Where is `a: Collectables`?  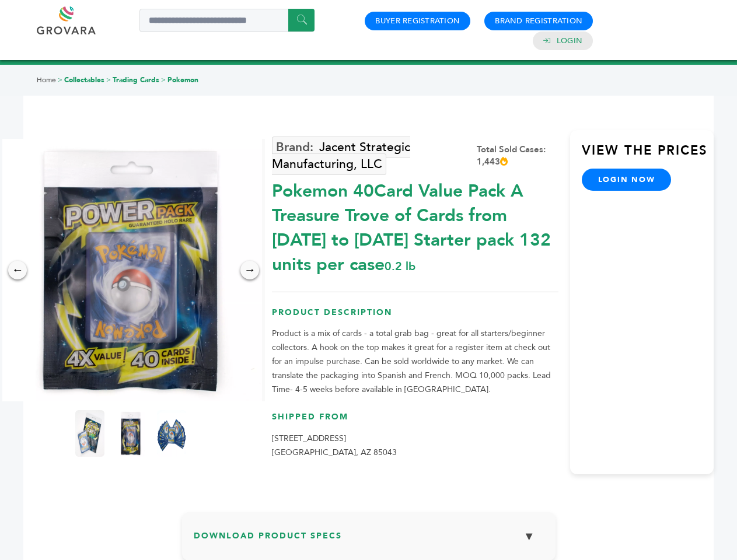
a: Collectables is located at coordinates (84, 80).